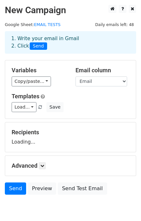 Image resolution: width=141 pixels, height=221 pixels. I want to click on div: 1. Write your email in Gmail 2. Click, so click(70, 42).